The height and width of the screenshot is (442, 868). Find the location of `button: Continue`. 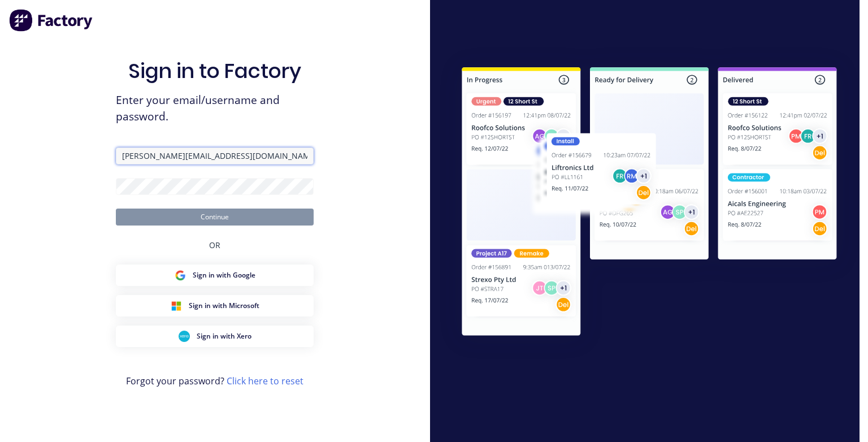

button: Continue is located at coordinates (215, 217).